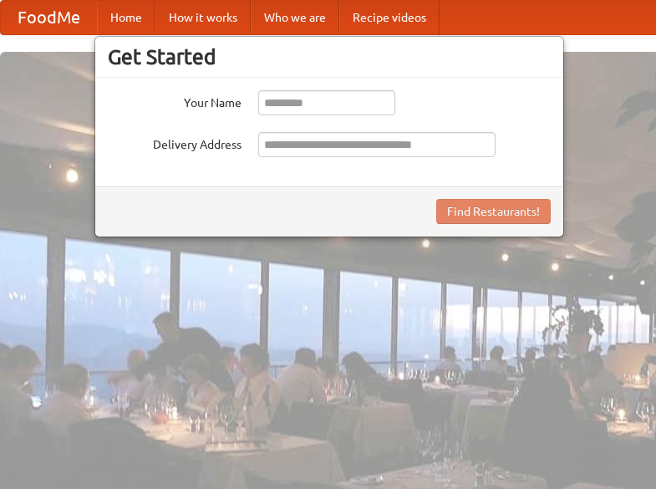 This screenshot has width=656, height=489. Describe the element at coordinates (126, 18) in the screenshot. I see `a: Home` at that location.